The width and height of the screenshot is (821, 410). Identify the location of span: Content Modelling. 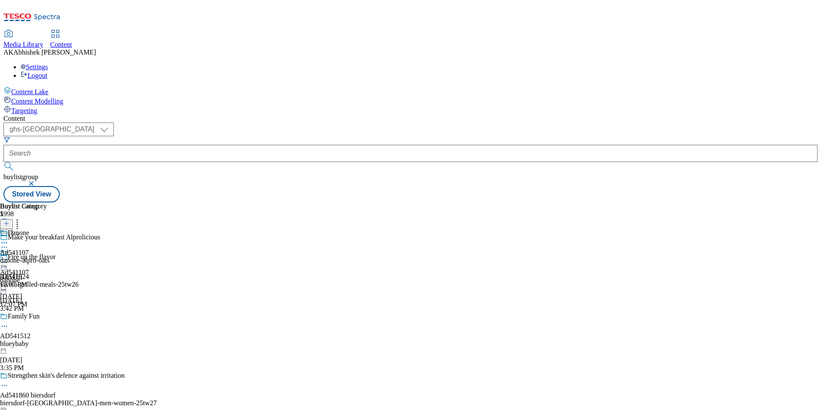
(37, 101).